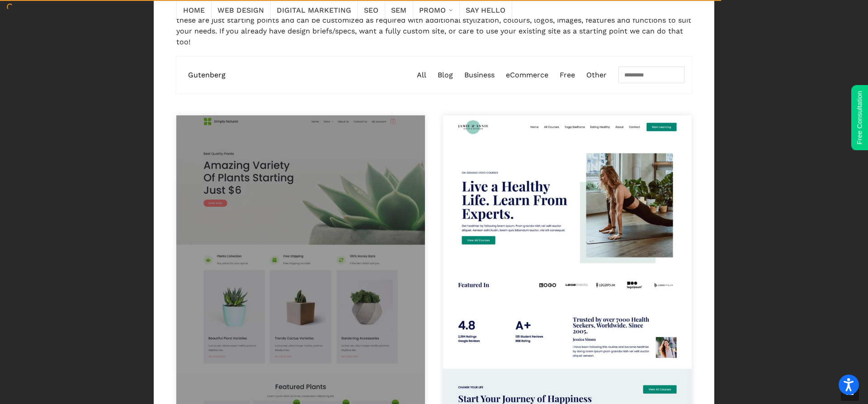 The height and width of the screenshot is (404, 868). What do you see at coordinates (567, 75) in the screenshot?
I see `a: Free` at bounding box center [567, 75].